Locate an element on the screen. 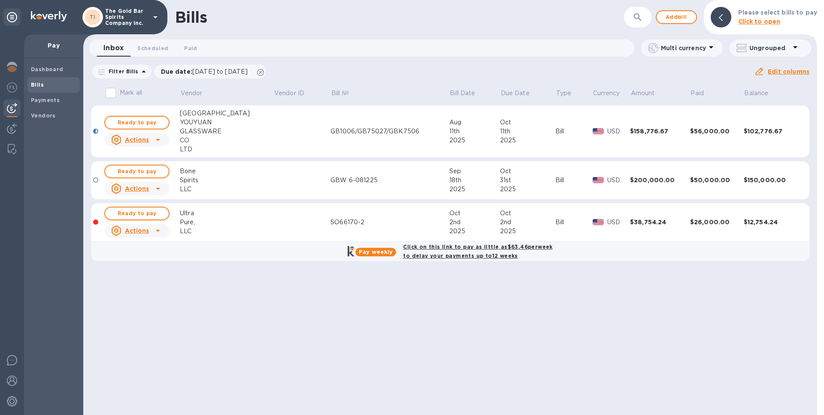 This screenshot has width=824, height=415. span: Scheduled is located at coordinates (153, 48).